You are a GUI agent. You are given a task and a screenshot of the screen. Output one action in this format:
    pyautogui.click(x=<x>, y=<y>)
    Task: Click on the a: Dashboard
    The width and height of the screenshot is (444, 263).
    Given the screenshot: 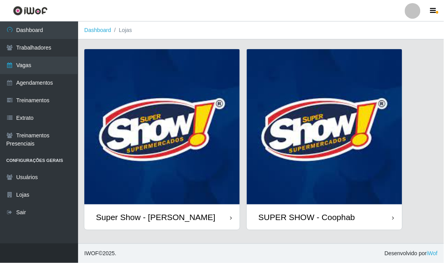 What is the action you would take?
    pyautogui.click(x=98, y=30)
    